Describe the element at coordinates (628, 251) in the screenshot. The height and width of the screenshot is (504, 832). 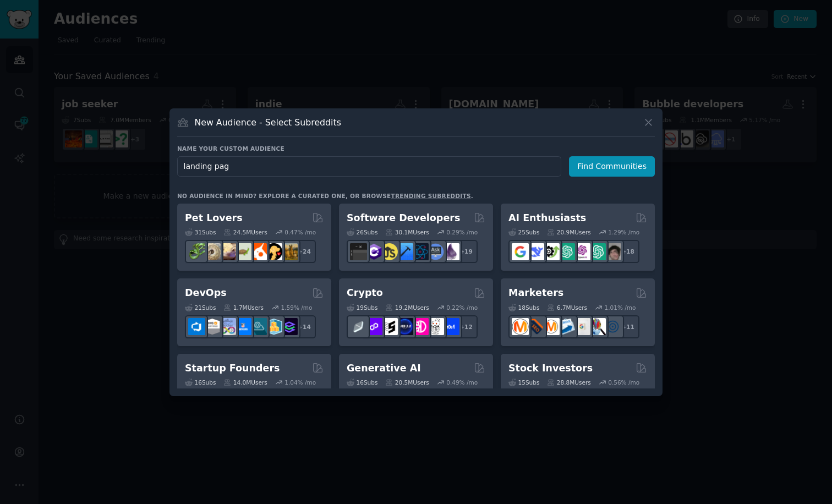
I see `div: + 18` at that location.